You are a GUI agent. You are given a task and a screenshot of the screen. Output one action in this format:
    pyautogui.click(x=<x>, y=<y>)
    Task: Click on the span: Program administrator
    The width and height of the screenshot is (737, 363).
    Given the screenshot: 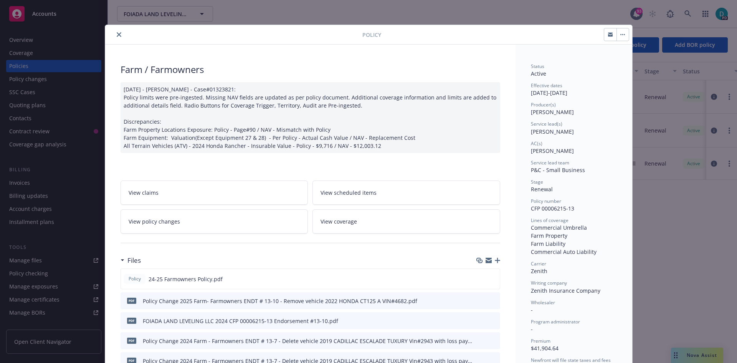 What is the action you would take?
    pyautogui.click(x=555, y=321)
    